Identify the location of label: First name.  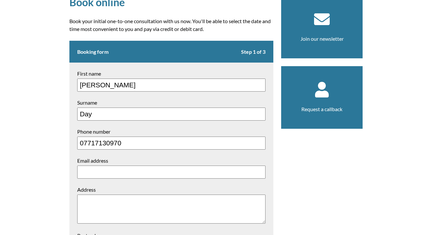
(171, 73).